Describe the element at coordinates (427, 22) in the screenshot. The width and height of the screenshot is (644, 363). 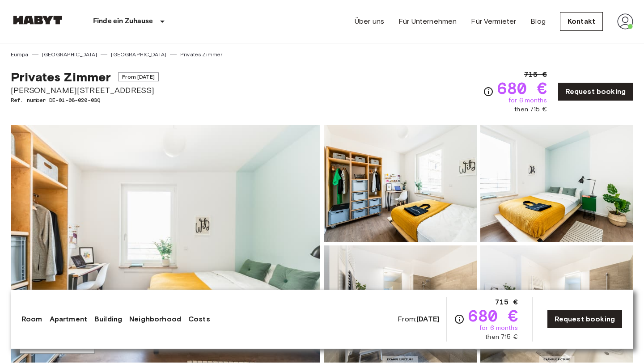
I see `a: Für Unternehmen` at that location.